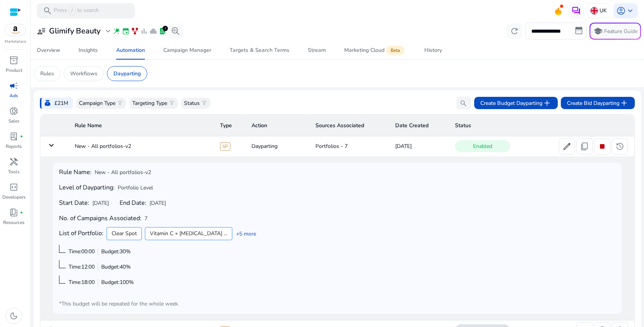 The image size is (644, 327). I want to click on a: +5 more, so click(244, 233).